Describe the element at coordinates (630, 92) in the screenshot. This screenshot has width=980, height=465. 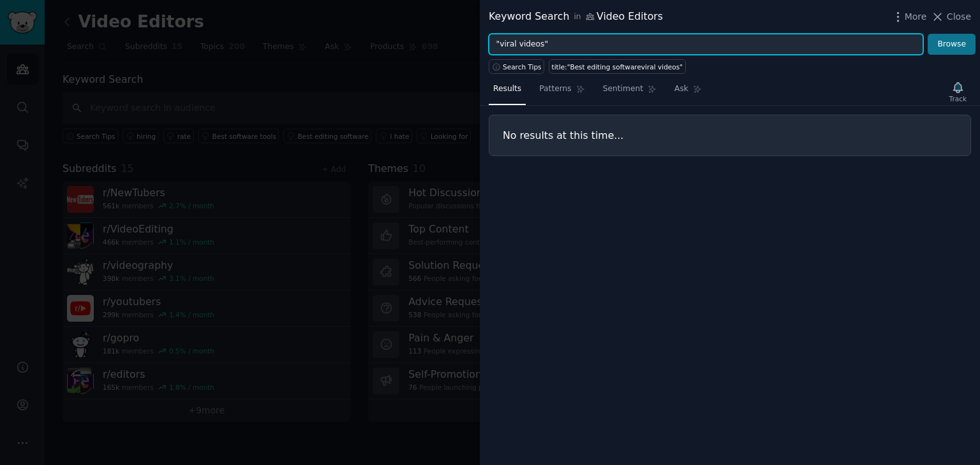
I see `a: Sentiment` at that location.